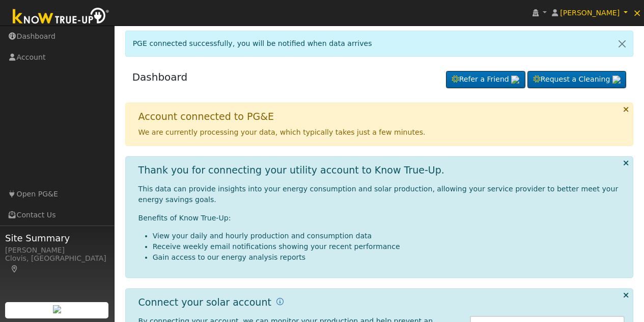  Describe the element at coordinates (206, 116) in the screenshot. I see `h1: Account connected to PG&E` at that location.